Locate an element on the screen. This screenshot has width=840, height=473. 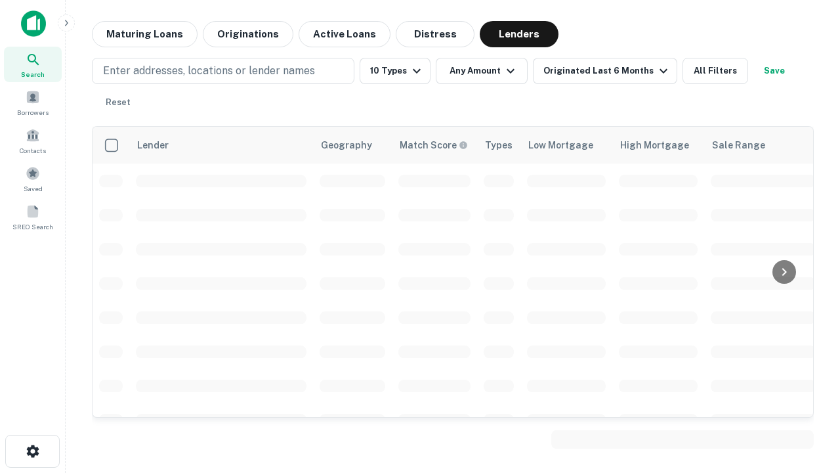
th: Geography is located at coordinates (353, 145).